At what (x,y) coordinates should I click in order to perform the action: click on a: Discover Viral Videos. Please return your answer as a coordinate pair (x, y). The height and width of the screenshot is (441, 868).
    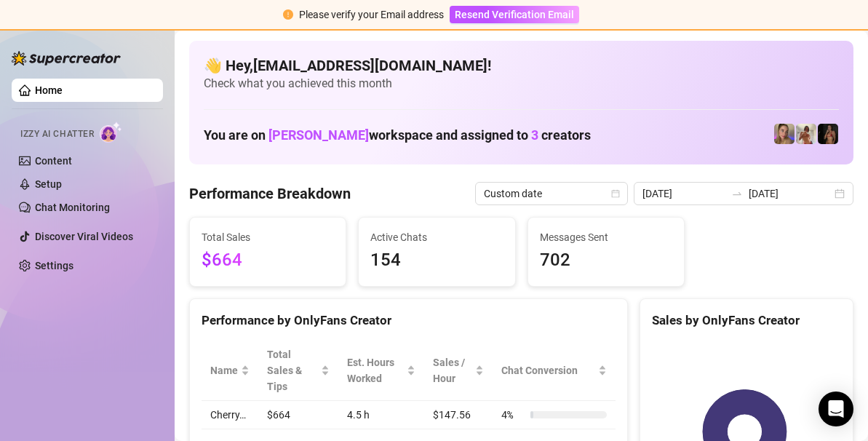
    Looking at the image, I should click on (84, 236).